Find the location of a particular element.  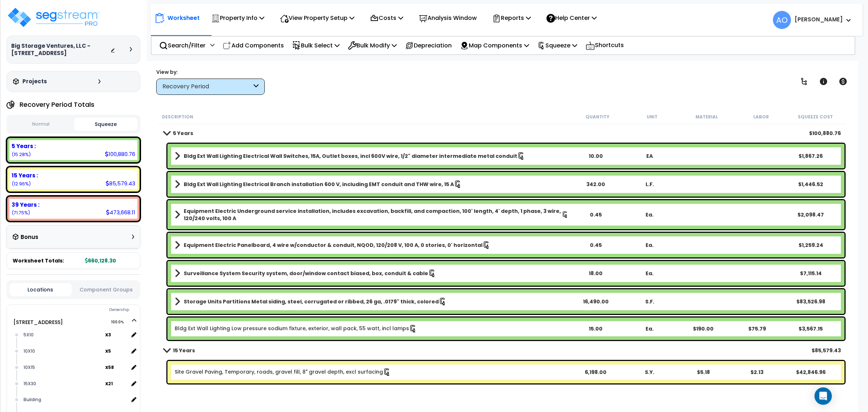

div: Open Intercom Messenger is located at coordinates (824, 397).